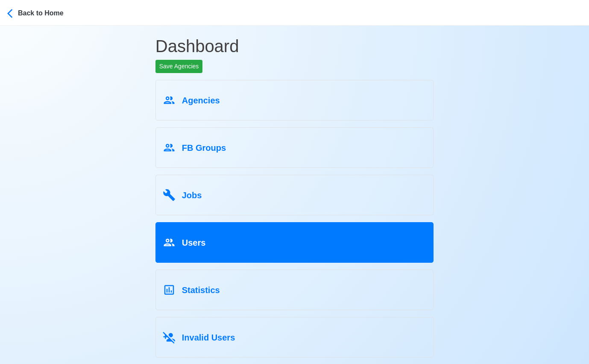 This screenshot has width=589, height=364. What do you see at coordinates (179, 67) in the screenshot?
I see `button: Save Agencies` at bounding box center [179, 67].